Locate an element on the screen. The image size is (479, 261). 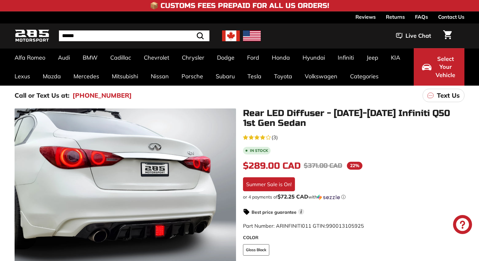
div: 3.7 rating (3 votes) is located at coordinates (354, 137).